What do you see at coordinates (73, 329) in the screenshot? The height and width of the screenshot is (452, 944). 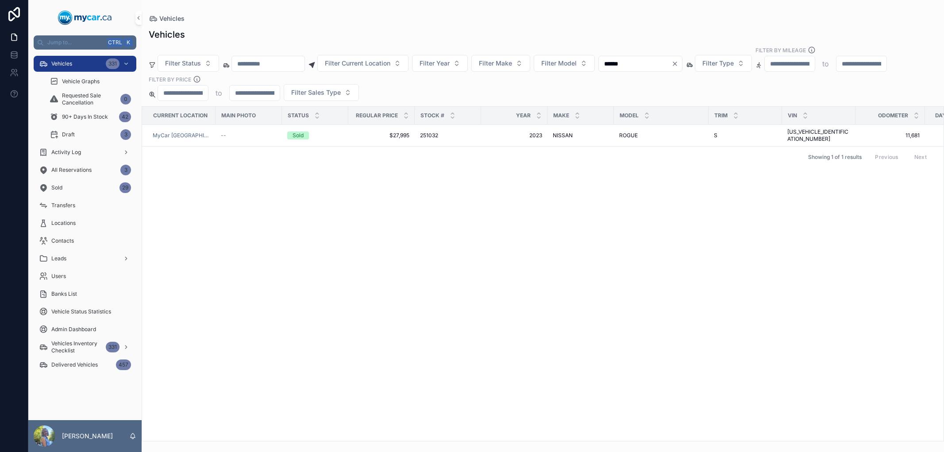 I see `span: Admin Dashboard` at bounding box center [73, 329].